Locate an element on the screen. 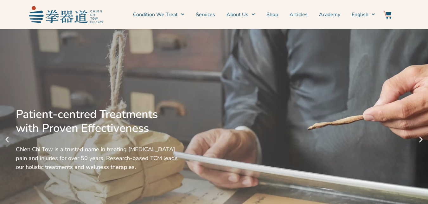  div: Next slide is located at coordinates (421, 140).